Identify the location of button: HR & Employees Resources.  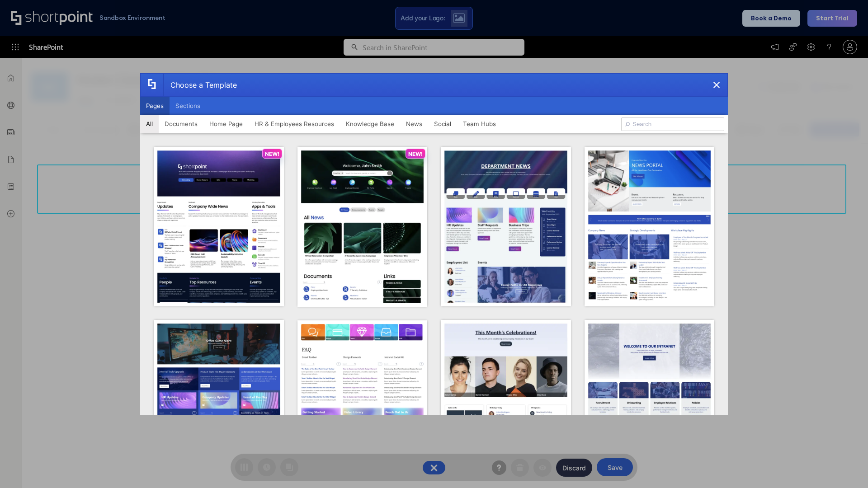
(294, 124).